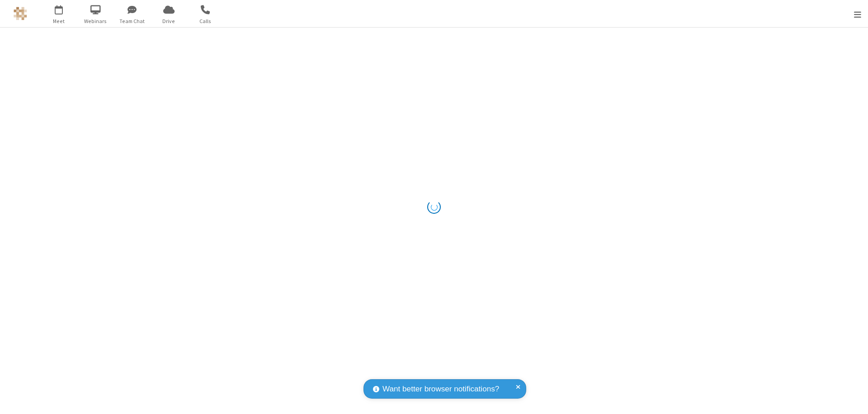 The image size is (868, 414). I want to click on span: Webinars, so click(96, 21).